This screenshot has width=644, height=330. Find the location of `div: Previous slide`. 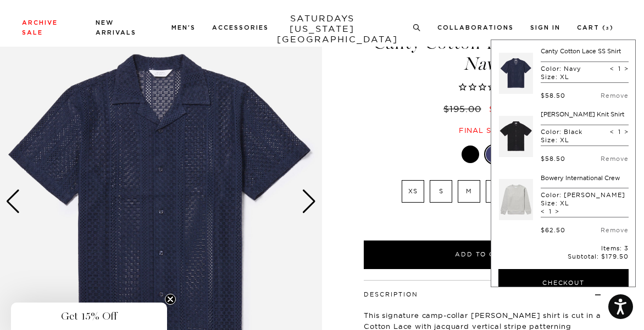

div: Previous slide is located at coordinates (12, 201).